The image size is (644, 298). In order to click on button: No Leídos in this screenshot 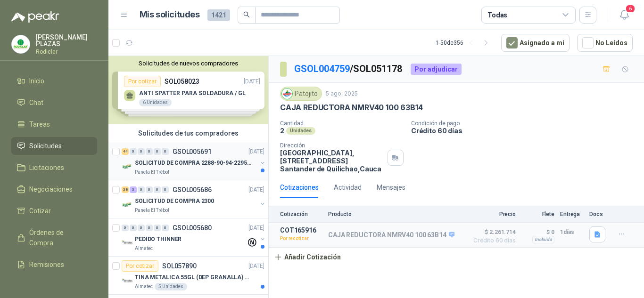, I will do `click(605, 43)`.